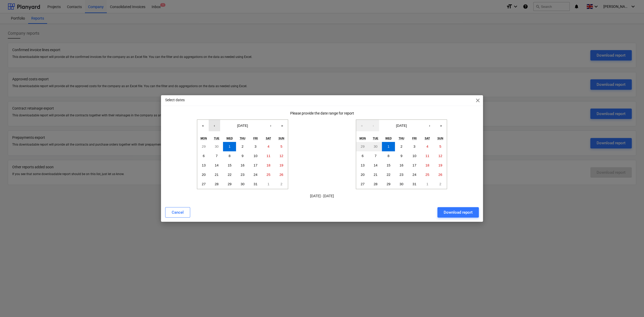 The image size is (644, 317). I want to click on abbr: 25 October 2025, so click(428, 174).